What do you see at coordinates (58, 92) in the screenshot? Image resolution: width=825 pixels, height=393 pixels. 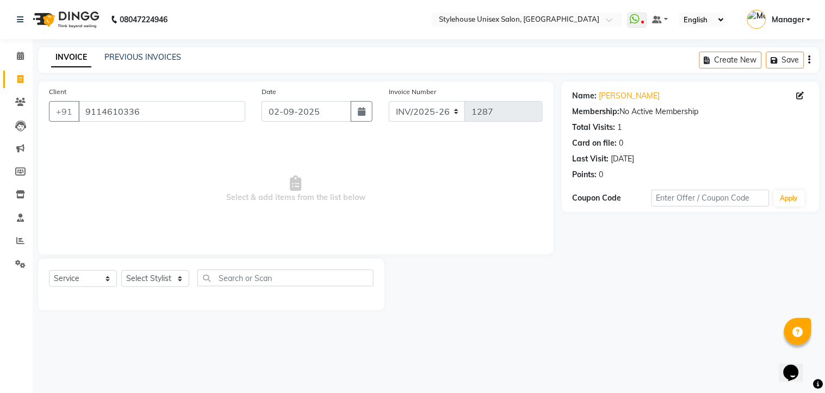 I see `label: Client` at bounding box center [58, 92].